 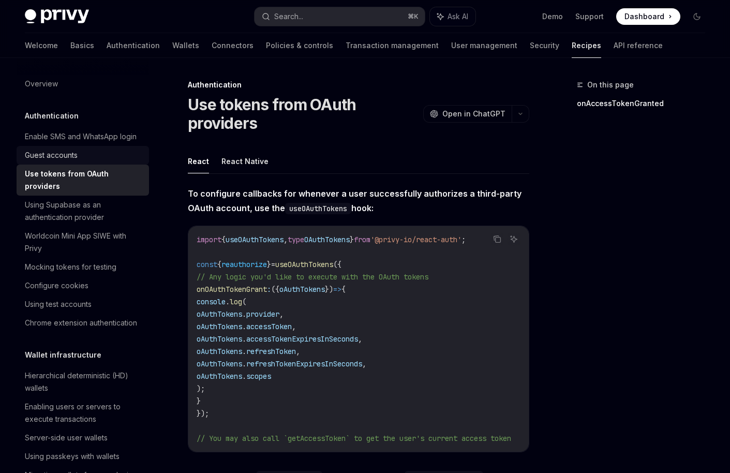 I want to click on span: const, so click(x=207, y=264).